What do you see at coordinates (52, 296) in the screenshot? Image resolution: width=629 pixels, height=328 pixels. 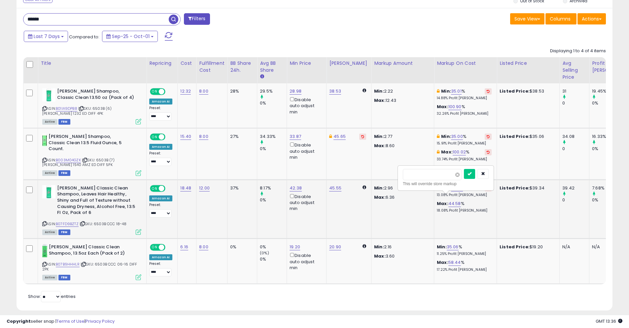 I see `span: Show: entries` at bounding box center [52, 296].